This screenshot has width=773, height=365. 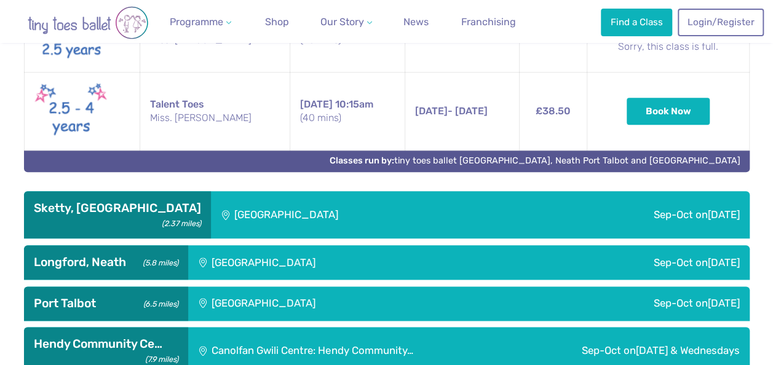 I want to click on small: (7.9 miles), so click(x=159, y=358).